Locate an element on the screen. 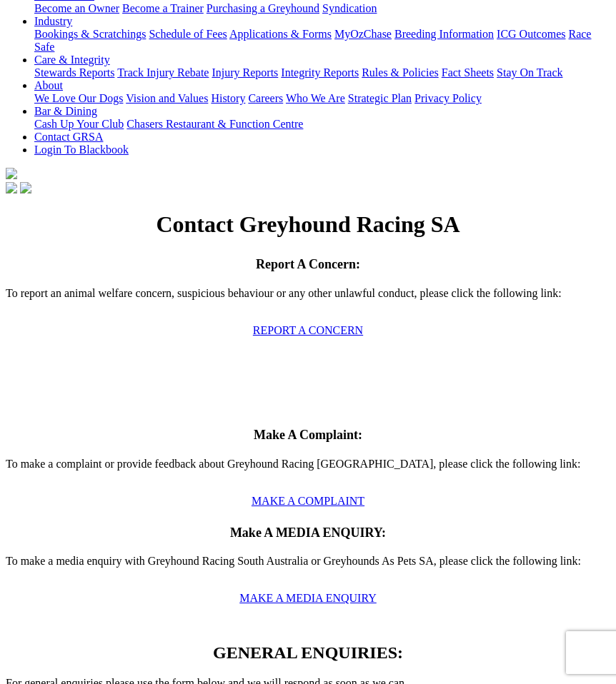 Image resolution: width=616 pixels, height=684 pixels. a: Strategic Plan is located at coordinates (379, 97).